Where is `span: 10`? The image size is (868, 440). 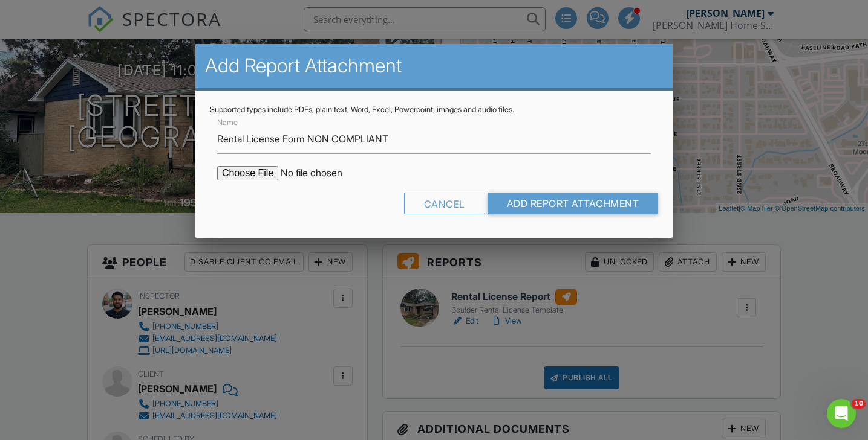
span: 10 is located at coordinates (858, 404).